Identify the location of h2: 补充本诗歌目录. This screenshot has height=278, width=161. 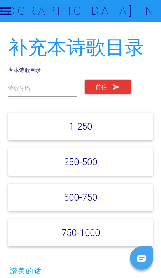
(81, 48).